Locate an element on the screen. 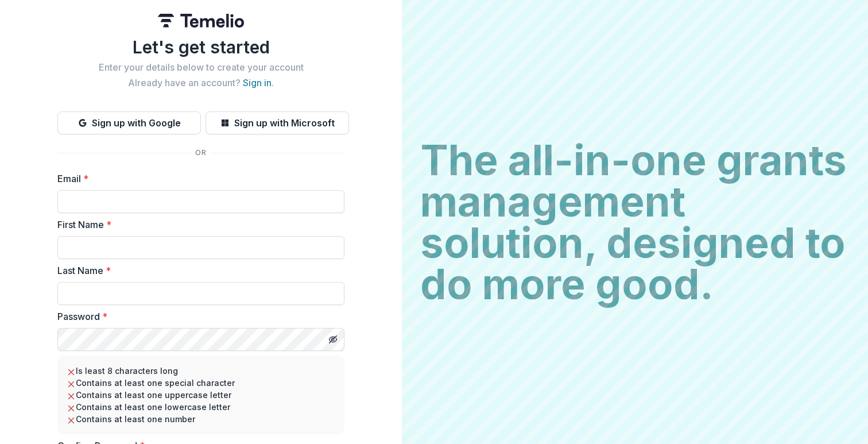 This screenshot has height=444, width=868. li: Contains at least one number is located at coordinates (201, 419).